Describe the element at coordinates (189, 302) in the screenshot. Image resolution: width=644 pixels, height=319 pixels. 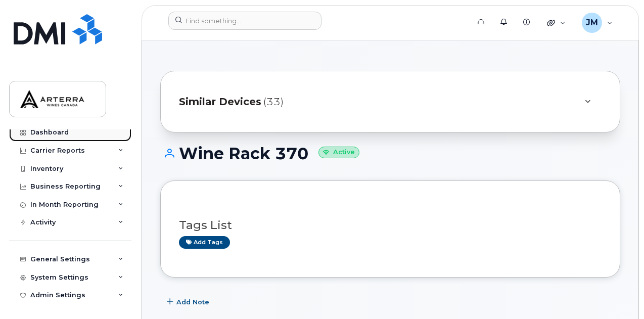
I see `button: Add Note` at that location.